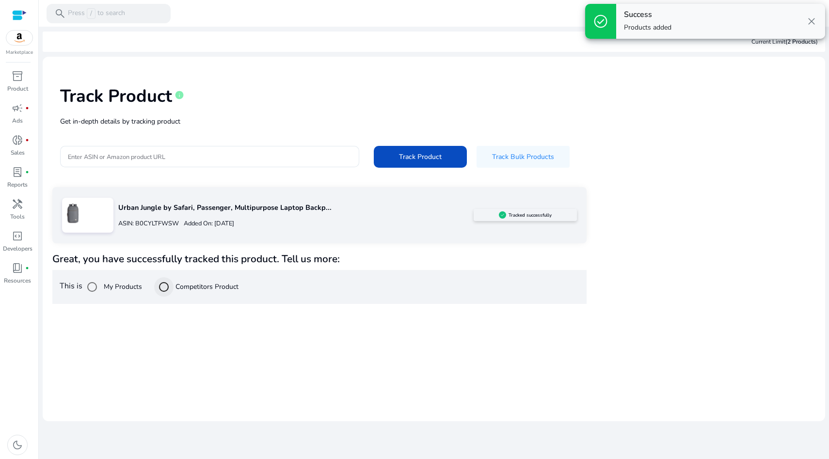 Image resolution: width=829 pixels, height=459 pixels. Describe the element at coordinates (17, 281) in the screenshot. I see `p: Resources` at that location.